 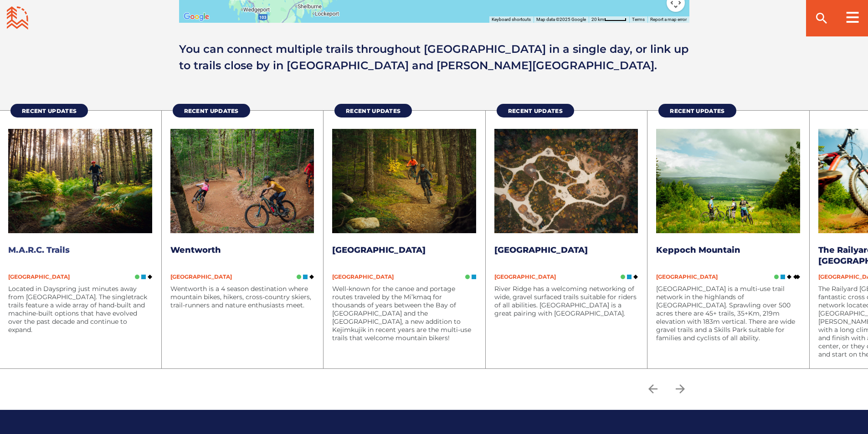 What do you see at coordinates (566, 301) in the screenshot?
I see `p: River Ridge has a welcoming networking of wide, gravel surfaced trails suitable for riders of all...` at bounding box center [566, 301].